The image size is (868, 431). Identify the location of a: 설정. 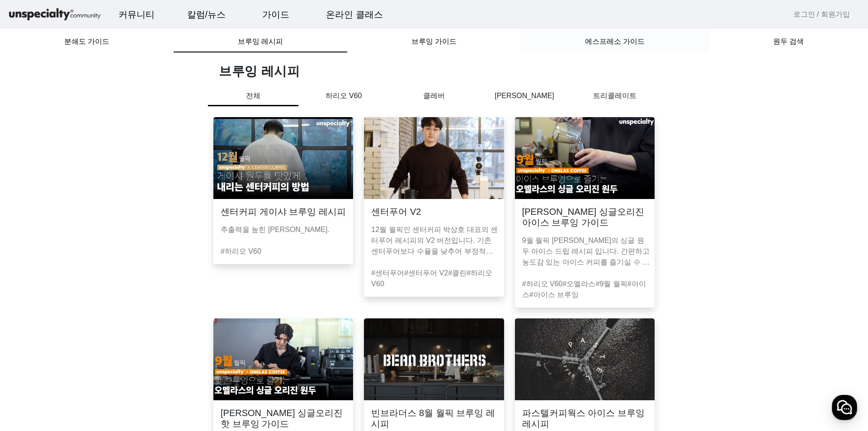
(145, 298).